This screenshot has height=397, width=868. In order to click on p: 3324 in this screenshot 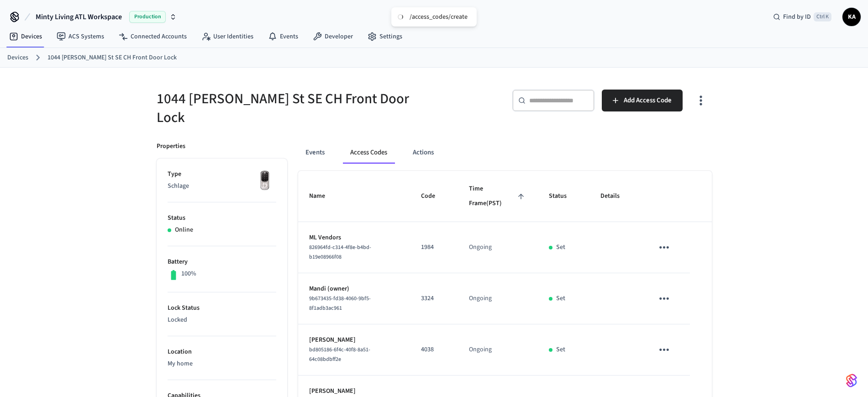, I will do `click(434, 298)`.